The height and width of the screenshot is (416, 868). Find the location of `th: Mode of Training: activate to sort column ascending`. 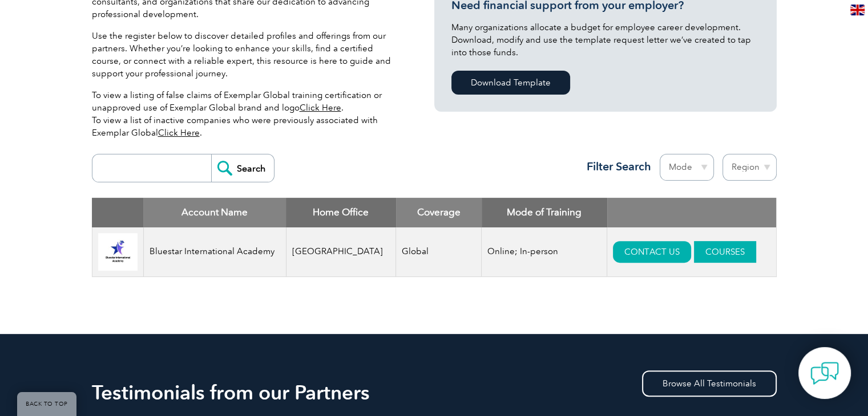

th: Mode of Training: activate to sort column ascending is located at coordinates (544, 212).